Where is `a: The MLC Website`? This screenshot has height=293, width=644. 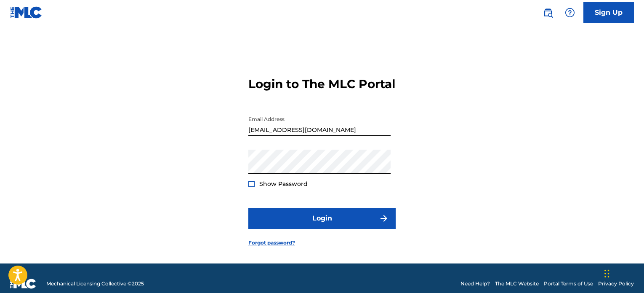
a: The MLC Website is located at coordinates (517, 284).